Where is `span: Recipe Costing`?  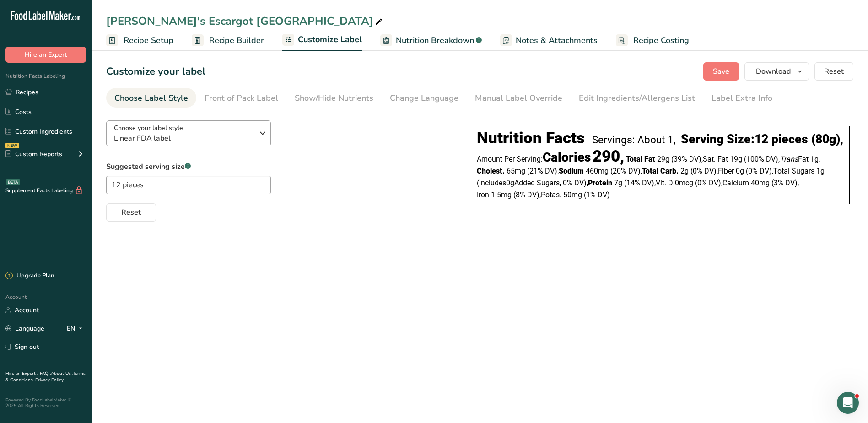
span: Recipe Costing is located at coordinates (661, 40).